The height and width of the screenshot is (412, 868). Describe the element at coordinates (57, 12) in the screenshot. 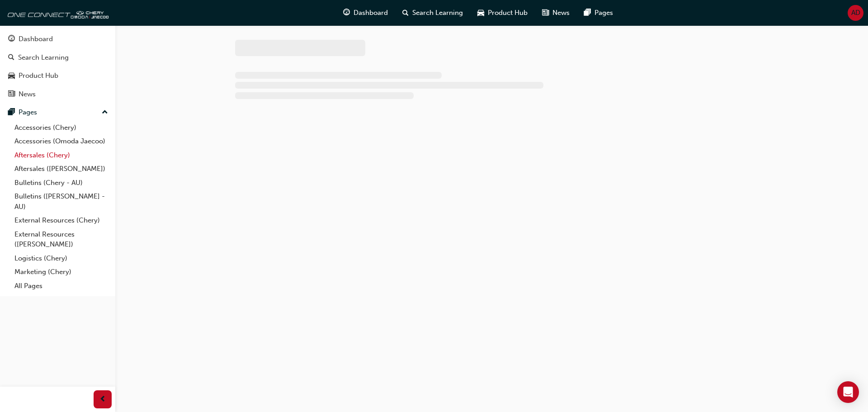

I see `a: oneconnect` at that location.